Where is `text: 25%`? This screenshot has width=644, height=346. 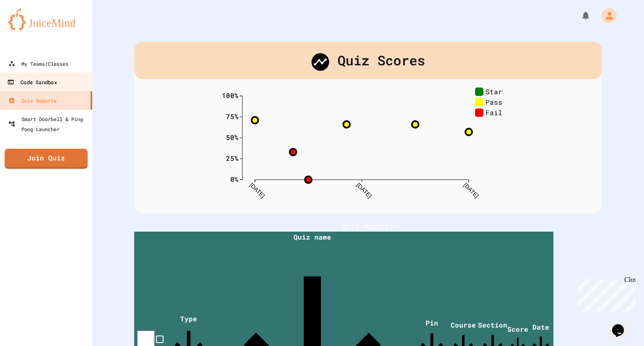 text: 25% is located at coordinates (232, 158).